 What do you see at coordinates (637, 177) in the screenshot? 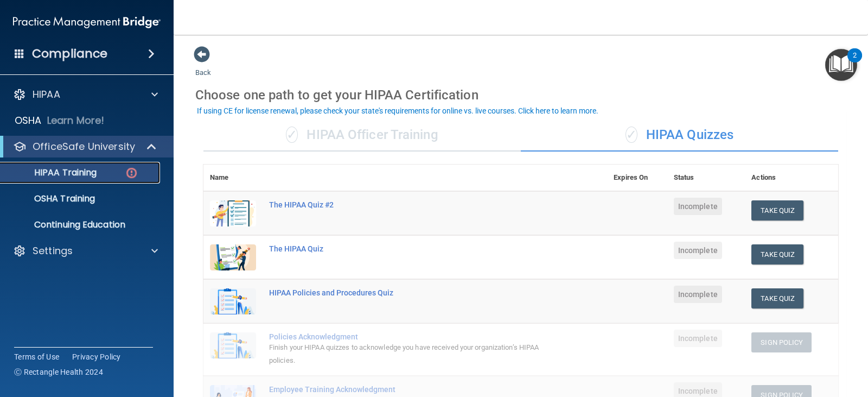
I see `th: Expires On` at bounding box center [637, 177].